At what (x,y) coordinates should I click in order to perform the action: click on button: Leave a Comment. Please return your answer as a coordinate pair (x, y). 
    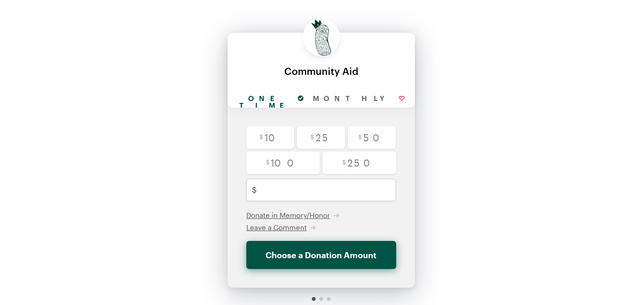
    Looking at the image, I should click on (281, 228).